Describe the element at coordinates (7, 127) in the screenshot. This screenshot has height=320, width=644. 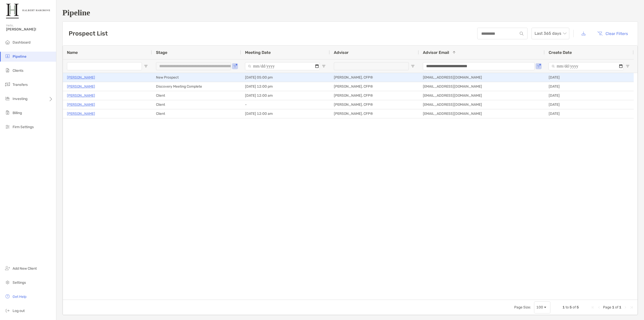
I see `img: firm-settings icon` at that location.